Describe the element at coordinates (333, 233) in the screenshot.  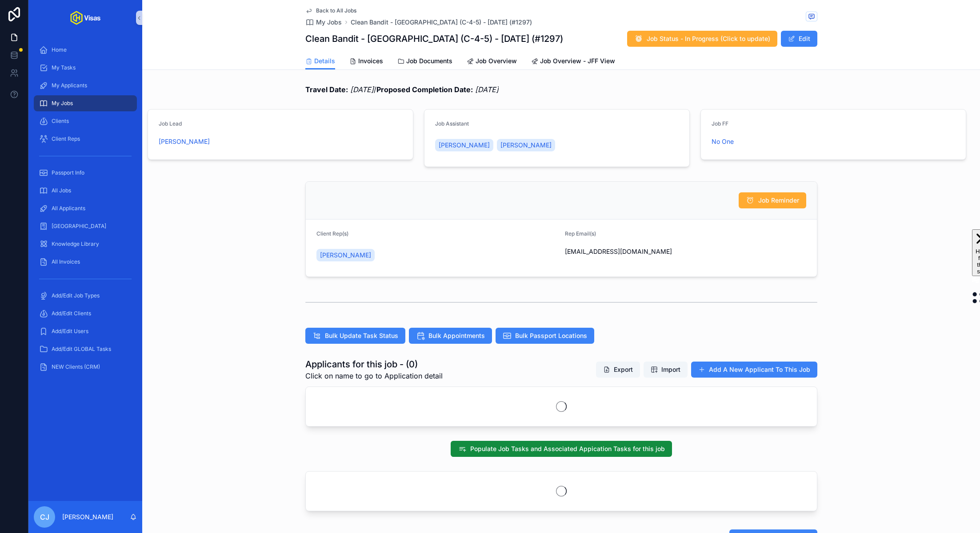
I see `span: Client Rep(s)` at that location.